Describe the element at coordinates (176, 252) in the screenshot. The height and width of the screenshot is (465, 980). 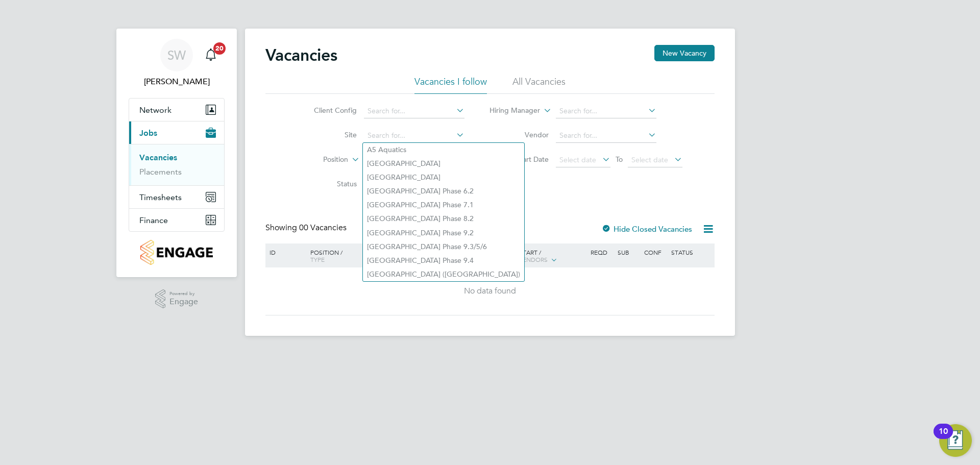
I see `img: countryside-properties-logo-retina.png` at that location.